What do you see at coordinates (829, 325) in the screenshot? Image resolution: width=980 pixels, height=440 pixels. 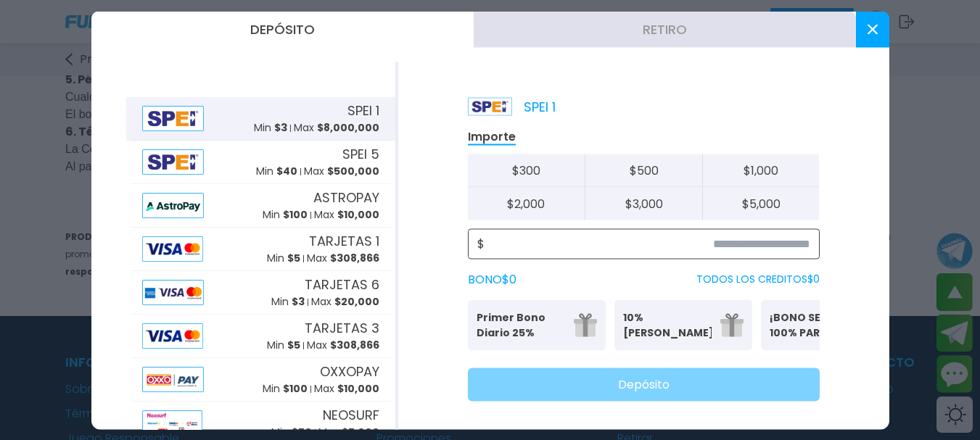 I see `button: ¡BONO SEMANAL 100% PARA DEPORTES!` at bounding box center [829, 325].